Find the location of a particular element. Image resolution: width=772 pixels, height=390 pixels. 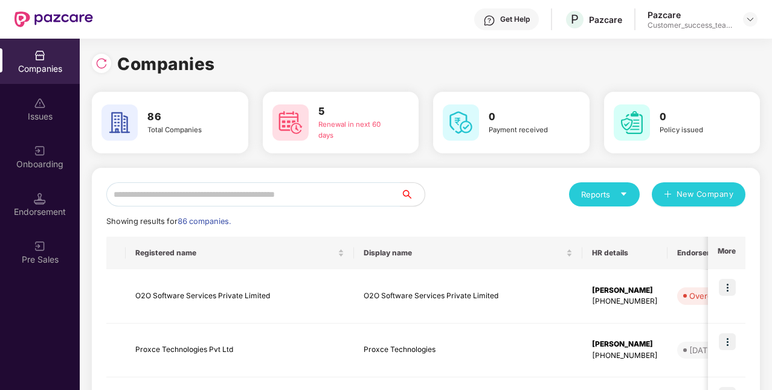

h3: 5 is located at coordinates (356, 112).